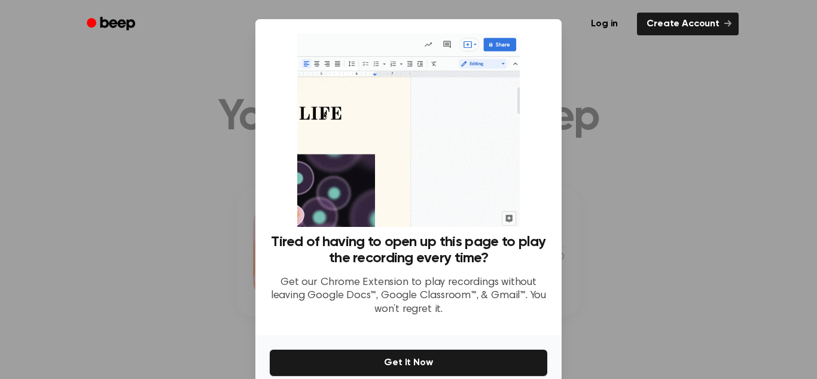 The height and width of the screenshot is (379, 817). What do you see at coordinates (688, 24) in the screenshot?
I see `a: Create Account` at bounding box center [688, 24].